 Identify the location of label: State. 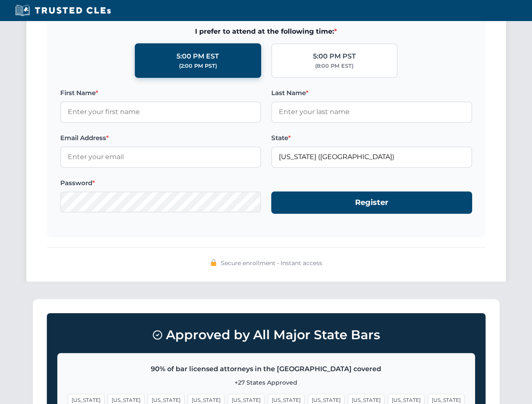
(372, 138).